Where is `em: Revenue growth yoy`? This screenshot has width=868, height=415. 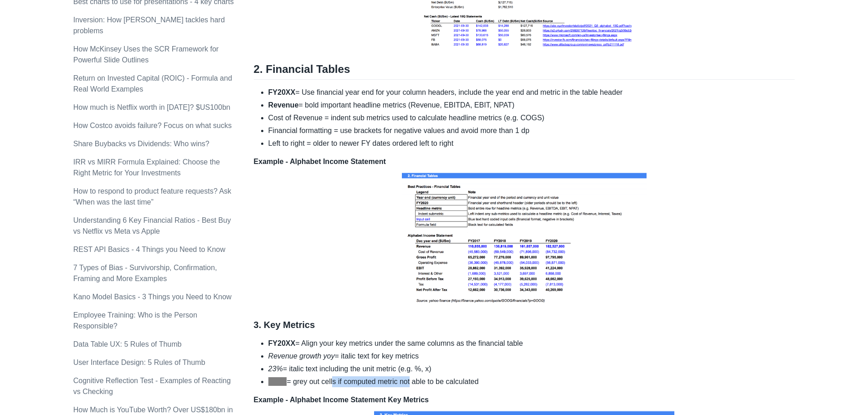
em: Revenue growth yoy is located at coordinates (302, 356).